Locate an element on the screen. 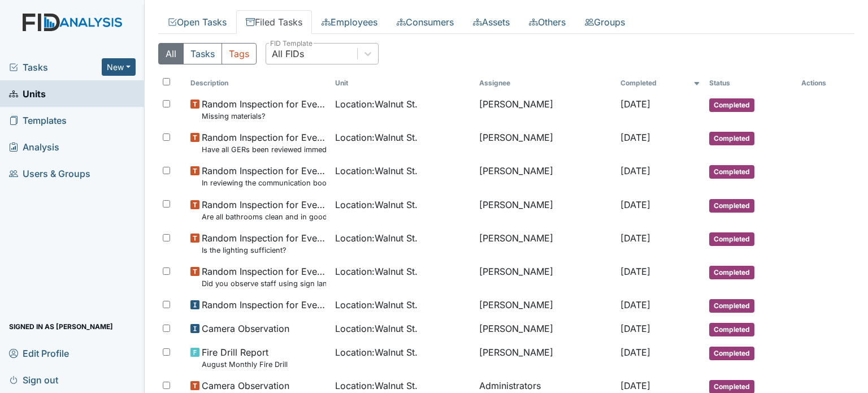  div: Type filter is located at coordinates (207, 53).